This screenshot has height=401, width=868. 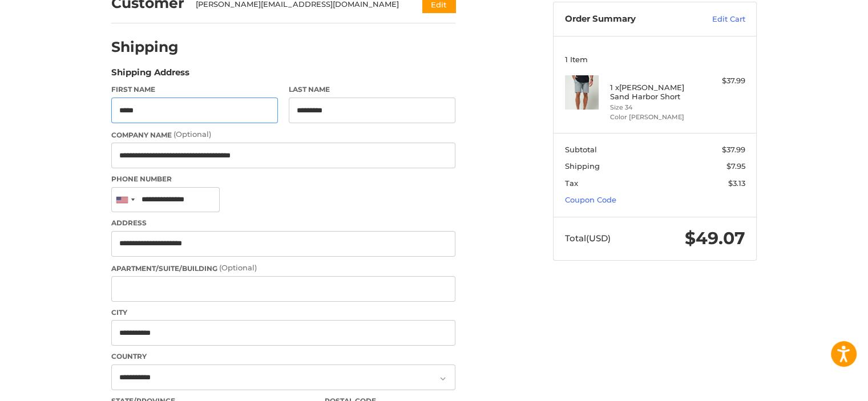 I want to click on label: Last Name, so click(x=372, y=90).